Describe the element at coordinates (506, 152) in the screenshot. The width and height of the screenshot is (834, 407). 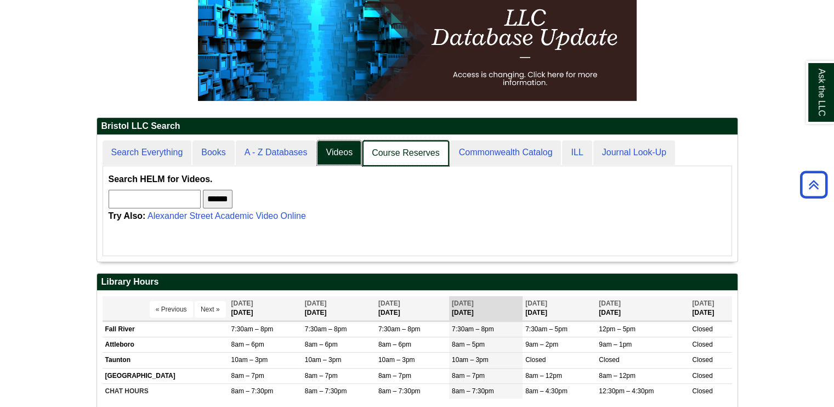
I see `a: Commonwealth Catalog` at that location.